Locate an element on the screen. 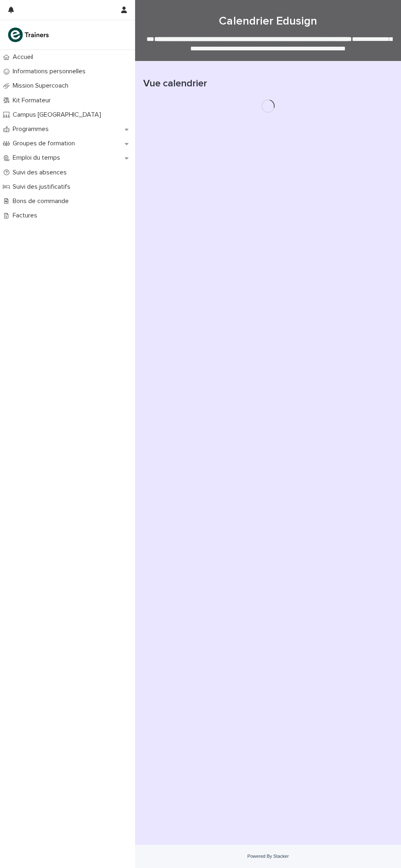  p: Factures is located at coordinates (26, 215).